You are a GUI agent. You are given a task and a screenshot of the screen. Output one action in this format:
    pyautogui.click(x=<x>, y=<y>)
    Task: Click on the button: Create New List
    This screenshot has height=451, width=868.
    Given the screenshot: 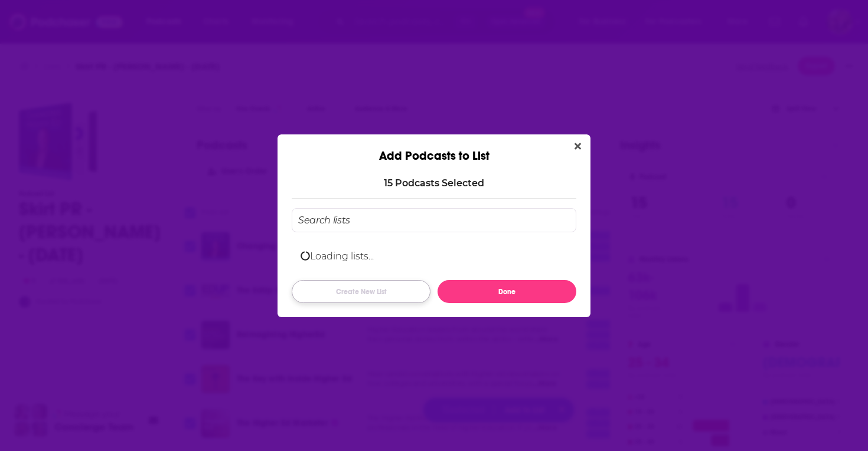 What is the action you would take?
    pyautogui.click(x=361, y=292)
    